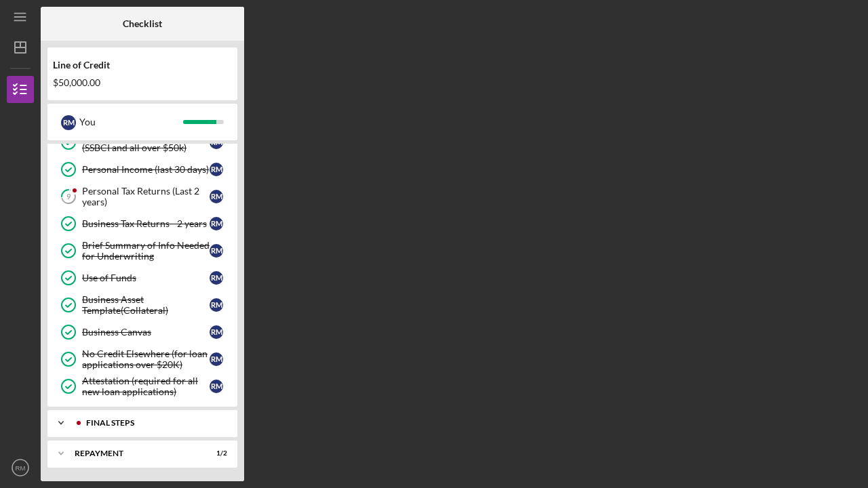 The height and width of the screenshot is (488, 868). I want to click on b: Checklist, so click(142, 24).